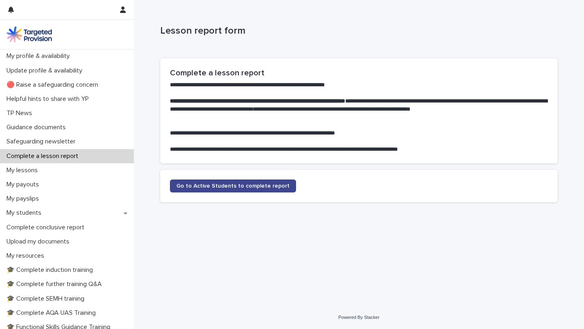 The width and height of the screenshot is (584, 329). Describe the element at coordinates (233, 186) in the screenshot. I see `span: Go to Active Students to complete report` at that location.